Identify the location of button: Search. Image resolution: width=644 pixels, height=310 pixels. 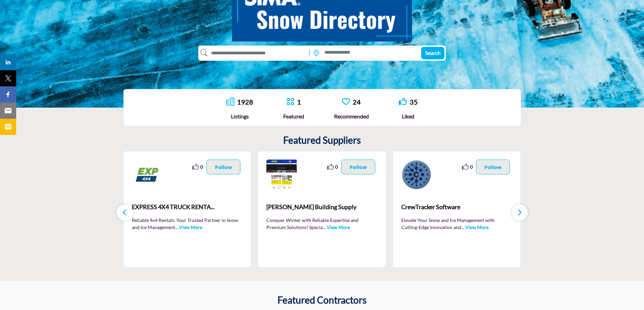
(432, 53).